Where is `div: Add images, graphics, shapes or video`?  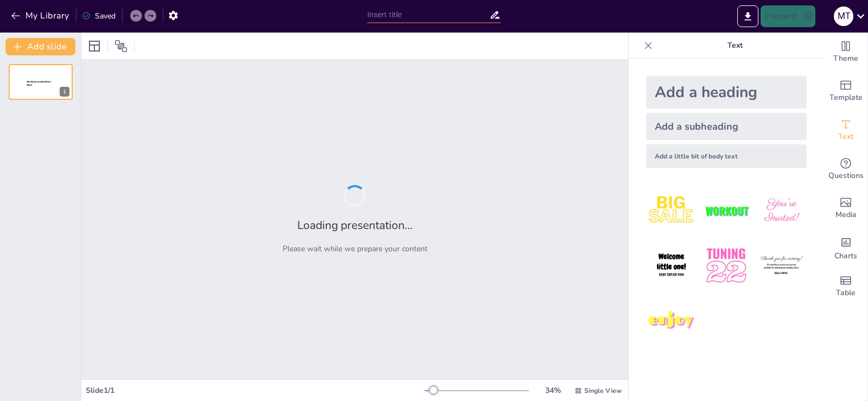
div: Add images, graphics, shapes or video is located at coordinates (846, 208).